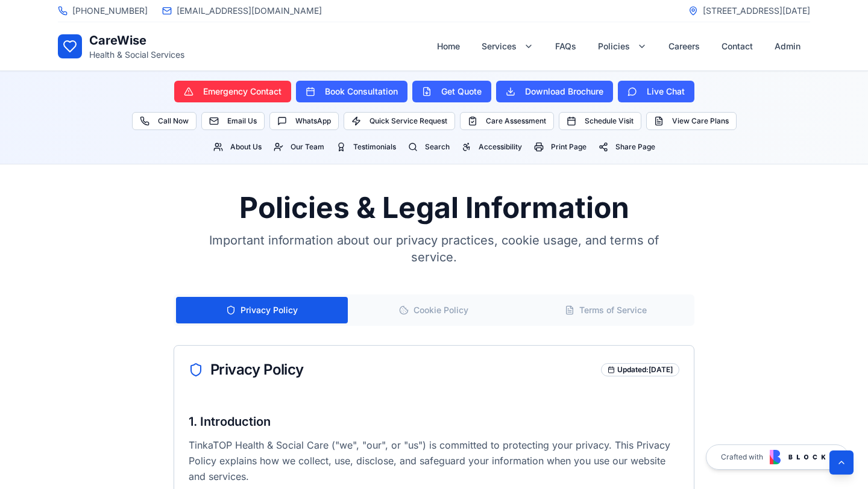 The width and height of the screenshot is (868, 489). What do you see at coordinates (508, 46) in the screenshot?
I see `button: Services` at bounding box center [508, 46].